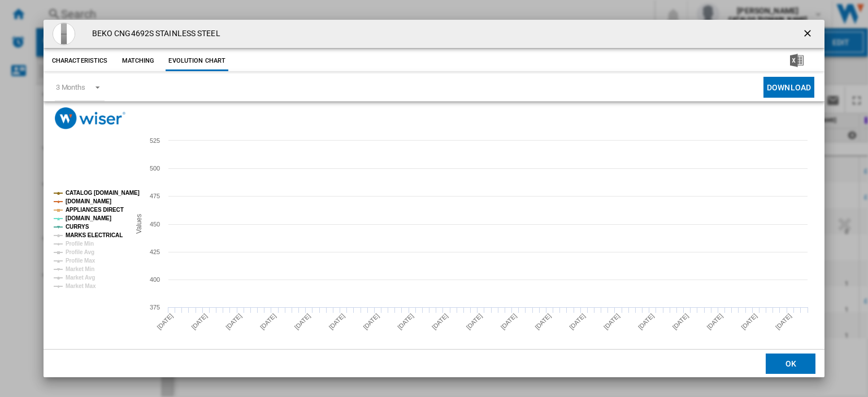 The width and height of the screenshot is (868, 397). Describe the element at coordinates (155, 169) in the screenshot. I see `tspan: 500` at that location.